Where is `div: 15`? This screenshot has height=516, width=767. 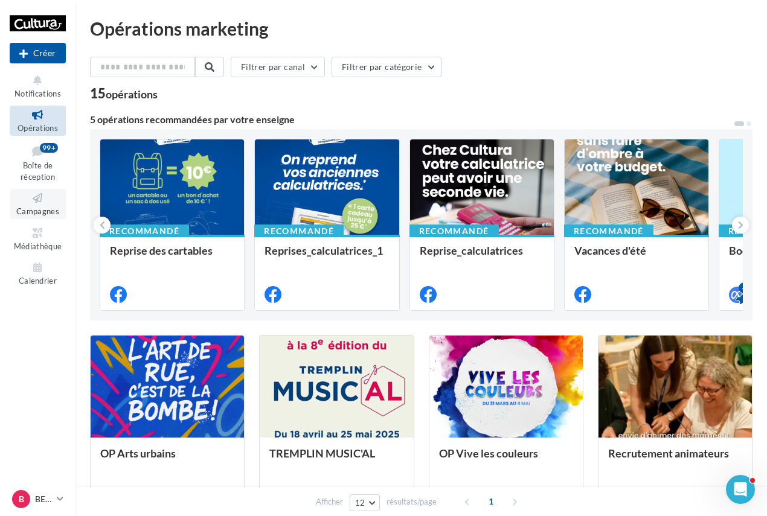
div: 15 is located at coordinates (124, 94).